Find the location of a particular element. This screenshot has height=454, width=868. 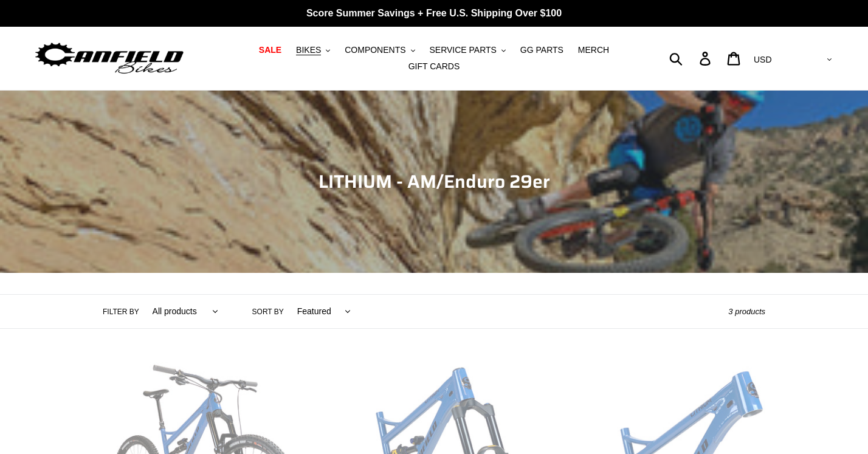

span: GG PARTS is located at coordinates (542, 50).